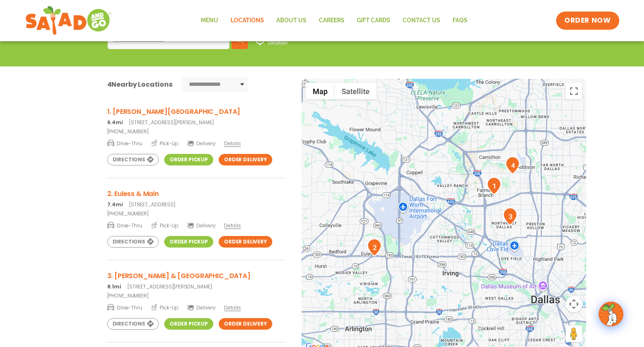 The image size is (644, 347). I want to click on nav: Menu, so click(334, 20).